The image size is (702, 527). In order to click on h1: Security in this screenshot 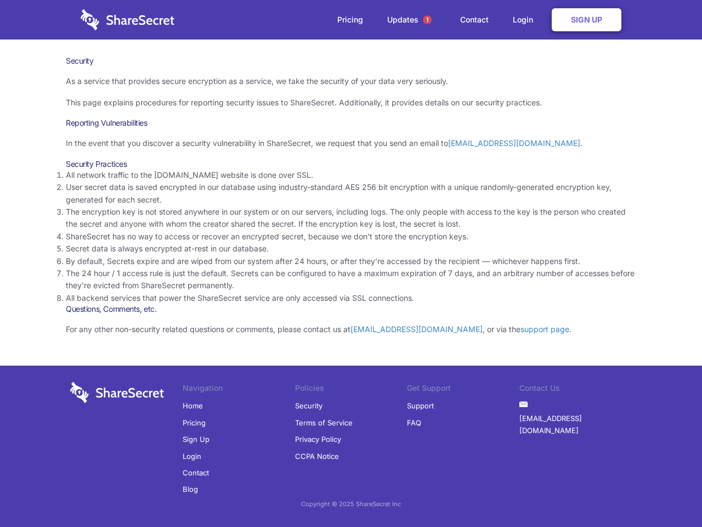, I will do `click(351, 61)`.